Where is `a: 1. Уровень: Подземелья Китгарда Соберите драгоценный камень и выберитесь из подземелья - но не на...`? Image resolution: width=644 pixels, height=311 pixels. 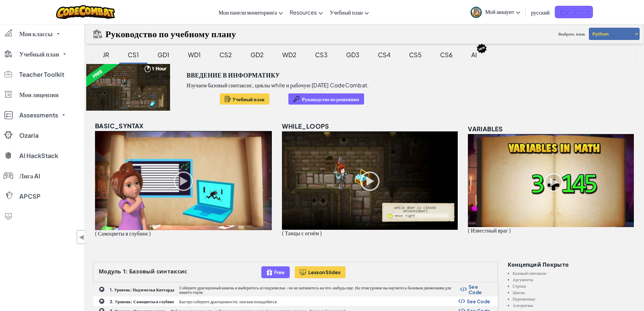
a: 1. Уровень: Подземелья Китгарда Соберите драгоценный камень и выберитесь из подземелья - но не на... is located at coordinates (296, 289).